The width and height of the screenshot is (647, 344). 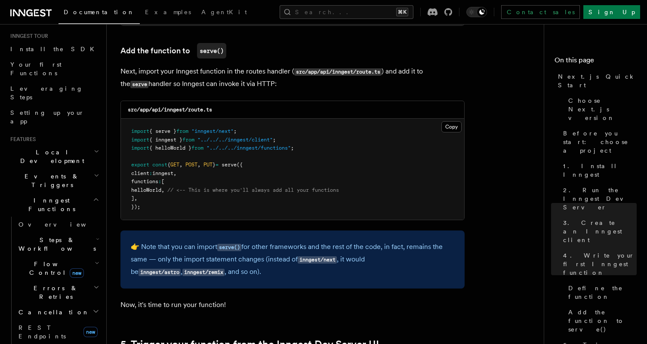 I want to click on p: Next, import your Inngest function in the routes handler ( ) and add it to the handler so Inngest..., so click(x=293, y=78).